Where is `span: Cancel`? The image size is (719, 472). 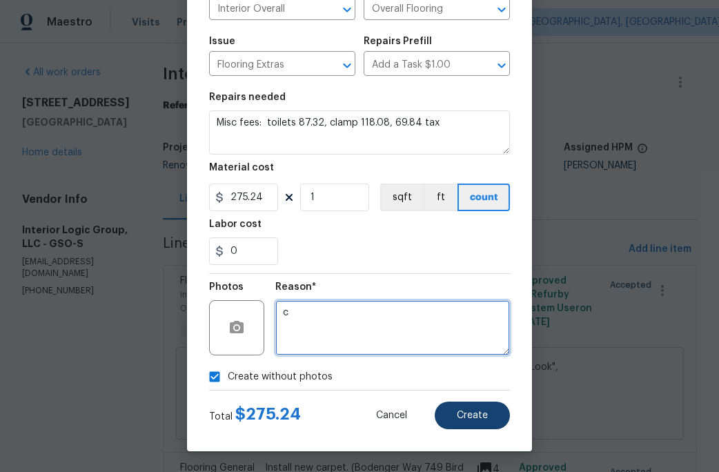
span: Cancel is located at coordinates (391, 415).